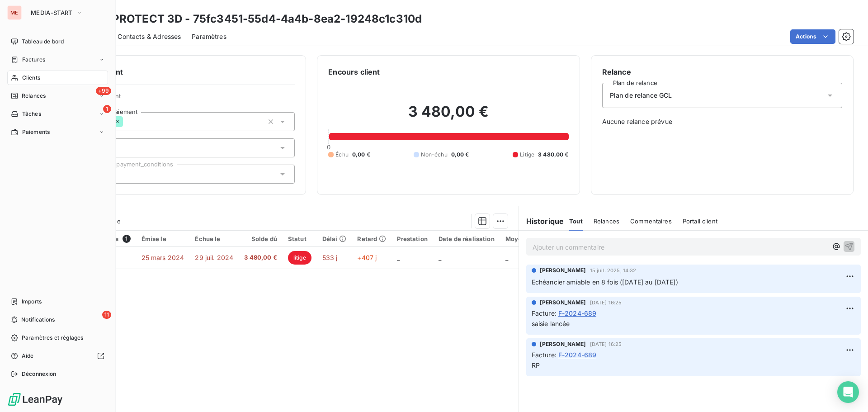 The image size is (868, 412). Describe the element at coordinates (36, 132) in the screenshot. I see `span: Paiements` at that location.